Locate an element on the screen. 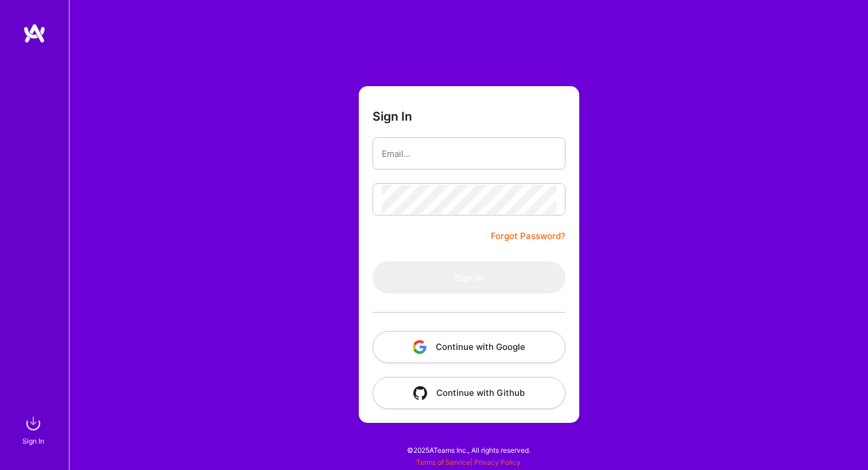  a: Forgot Password? is located at coordinates (528, 236).